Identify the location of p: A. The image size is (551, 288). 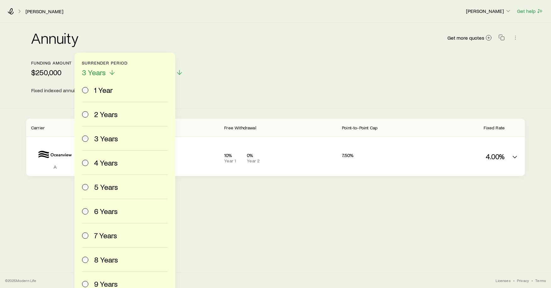
(55, 167).